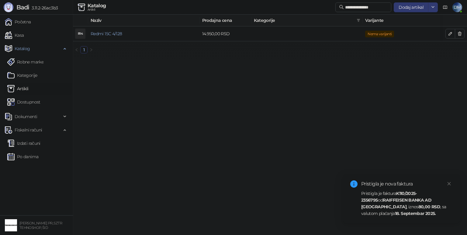  I want to click on strong: 80,00 RSD, so click(430, 207).